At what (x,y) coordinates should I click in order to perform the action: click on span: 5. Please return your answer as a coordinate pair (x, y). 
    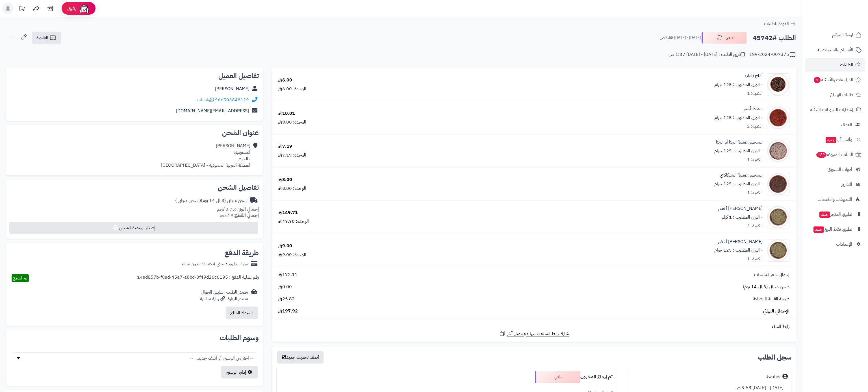
    Looking at the image, I should click on (817, 80).